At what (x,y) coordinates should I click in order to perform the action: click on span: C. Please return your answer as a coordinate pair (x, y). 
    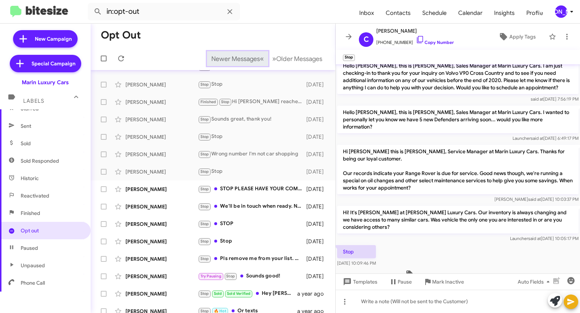
    Looking at the image, I should click on (366, 40).